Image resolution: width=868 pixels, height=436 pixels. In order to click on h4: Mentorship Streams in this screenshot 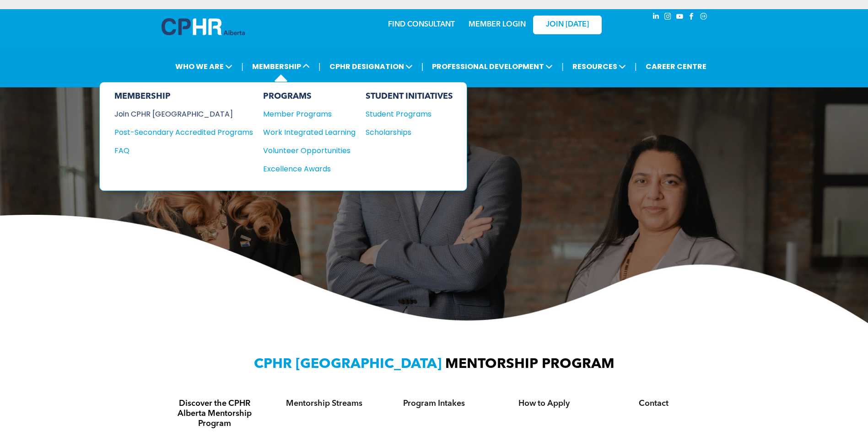, I will do `click(325, 404)`.